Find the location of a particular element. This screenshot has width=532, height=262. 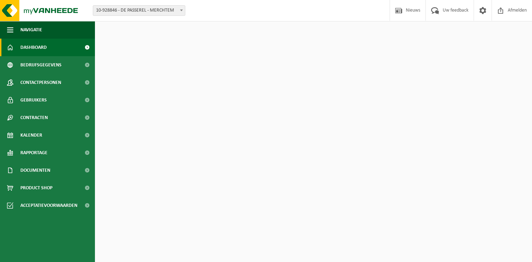

span: Contactpersonen is located at coordinates (41, 83).